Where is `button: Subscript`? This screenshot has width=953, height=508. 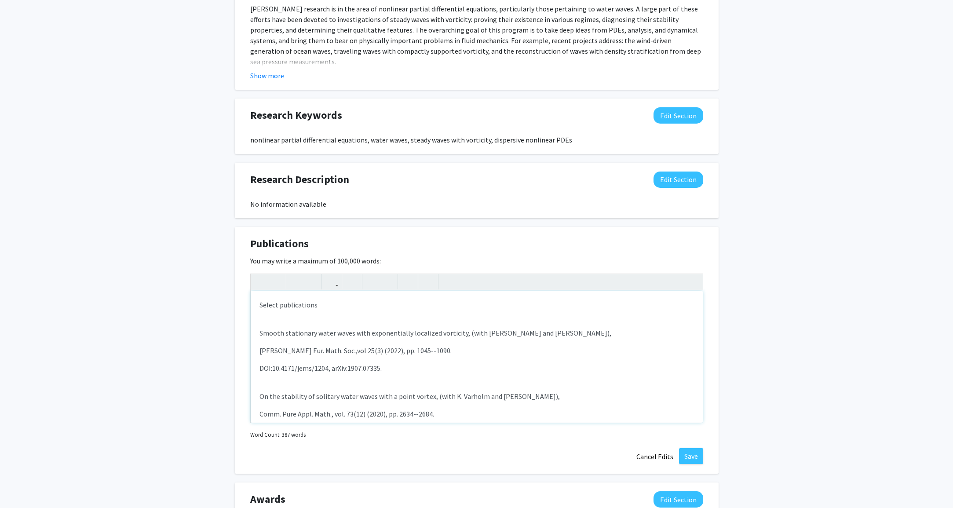 button: Subscript is located at coordinates (311, 282).